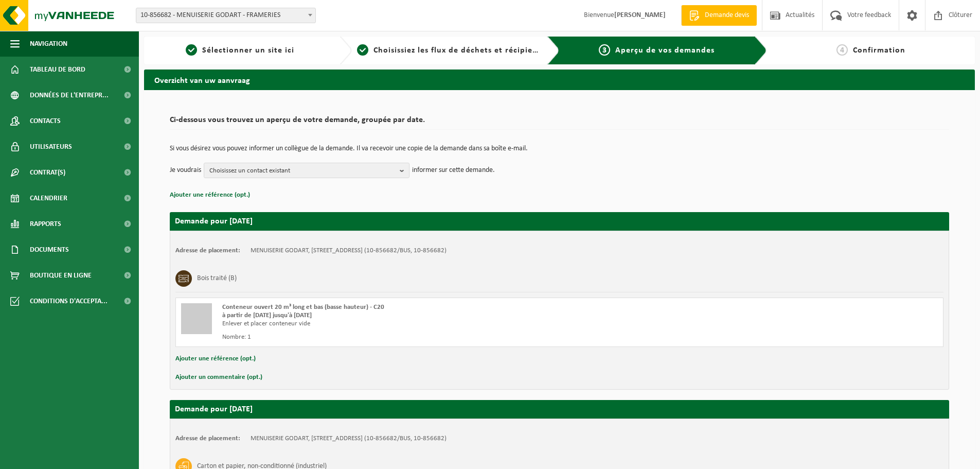  What do you see at coordinates (191, 50) in the screenshot?
I see `span: 1` at bounding box center [191, 50].